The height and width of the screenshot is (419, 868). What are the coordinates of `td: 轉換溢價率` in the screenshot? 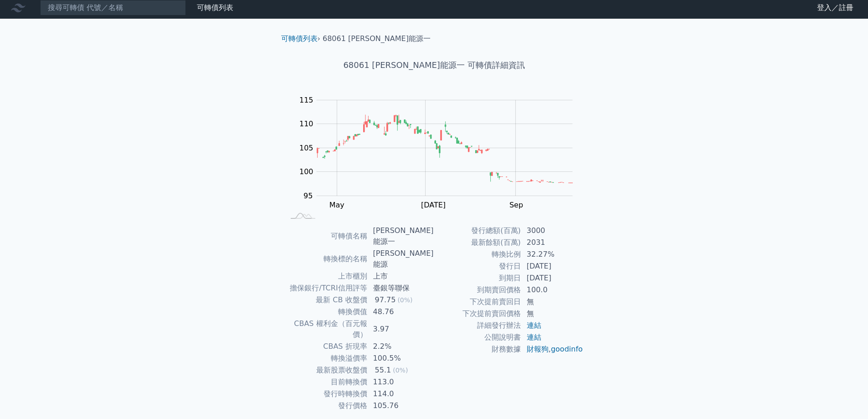 It's located at (326, 359).